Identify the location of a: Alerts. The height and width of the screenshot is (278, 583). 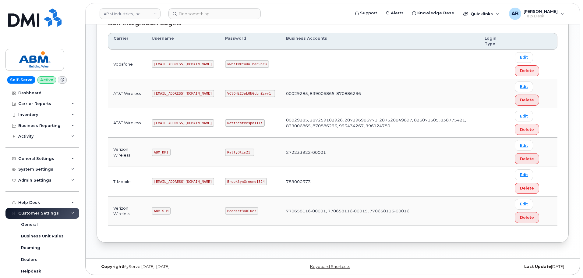
(395, 13).